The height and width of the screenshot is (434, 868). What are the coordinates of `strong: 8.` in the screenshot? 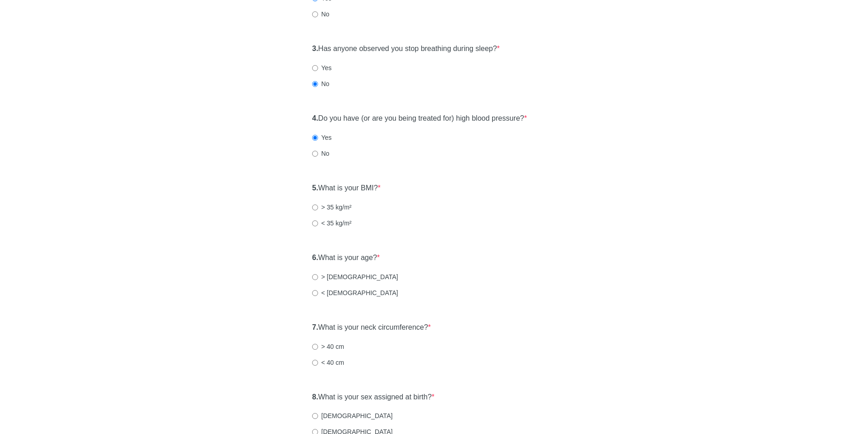 It's located at (315, 397).